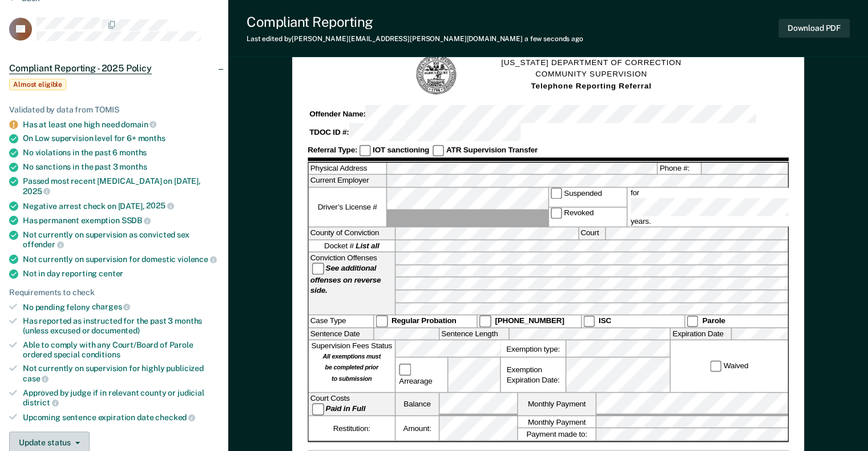  Describe the element at coordinates (346, 408) in the screenshot. I see `strong: Paid in Full` at that location.